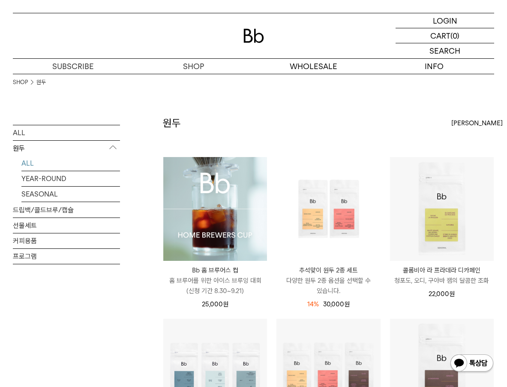 The width and height of the screenshot is (507, 387). What do you see at coordinates (172, 123) in the screenshot?
I see `h2: 원두` at bounding box center [172, 123].